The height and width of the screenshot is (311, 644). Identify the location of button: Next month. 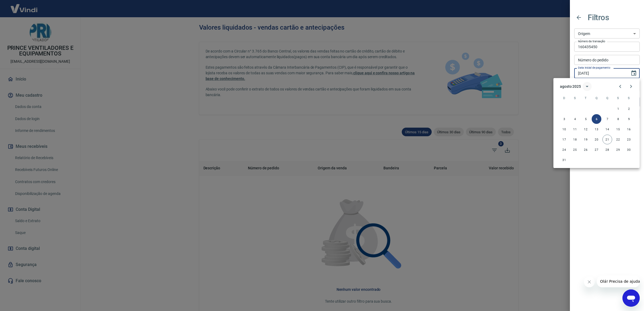
(631, 86).